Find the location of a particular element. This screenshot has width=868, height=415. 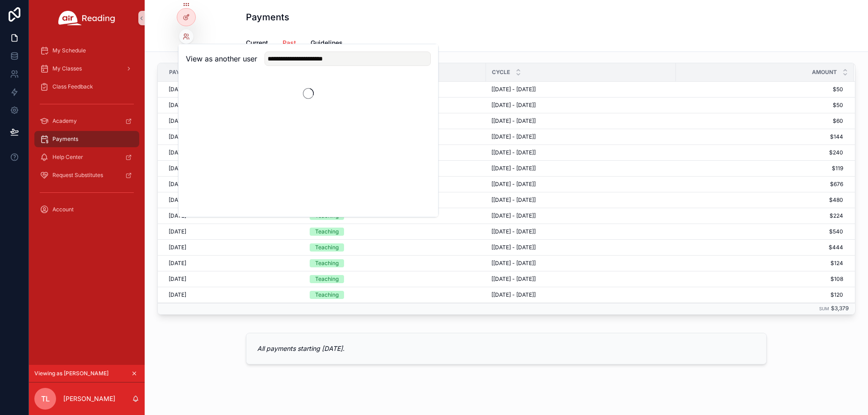

span: Account is located at coordinates (63, 210).